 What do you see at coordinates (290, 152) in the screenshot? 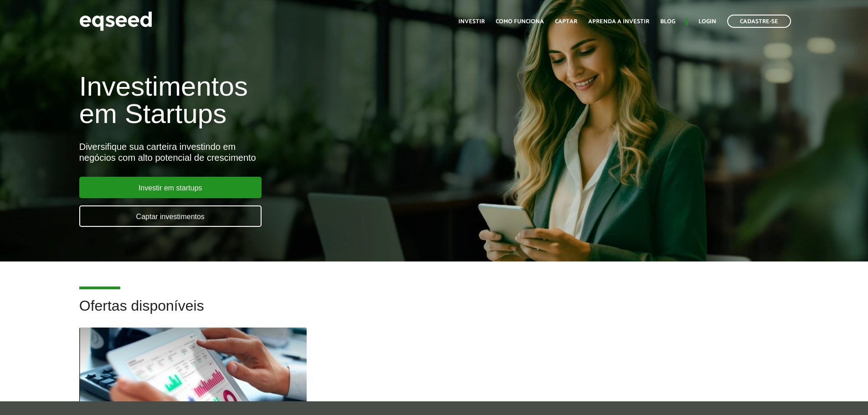
I see `div: Diversifique sua carteira investindo em negócios com alto potencial de crescimento` at bounding box center [290, 152].